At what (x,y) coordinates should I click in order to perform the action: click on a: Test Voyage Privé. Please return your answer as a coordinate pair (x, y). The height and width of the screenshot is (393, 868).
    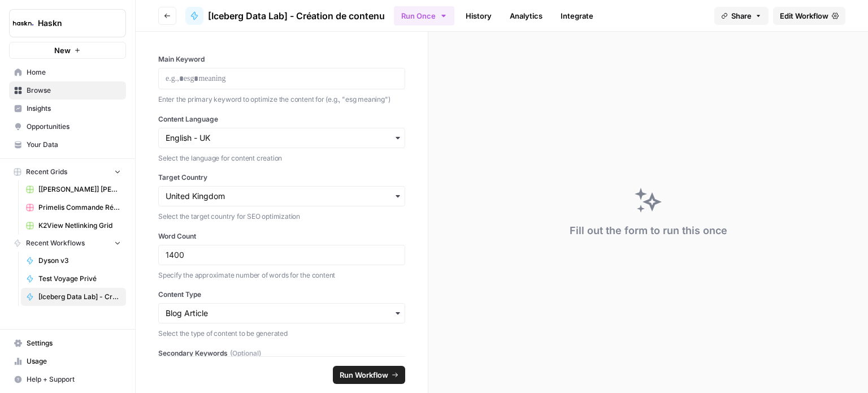
    Looking at the image, I should click on (74, 279).